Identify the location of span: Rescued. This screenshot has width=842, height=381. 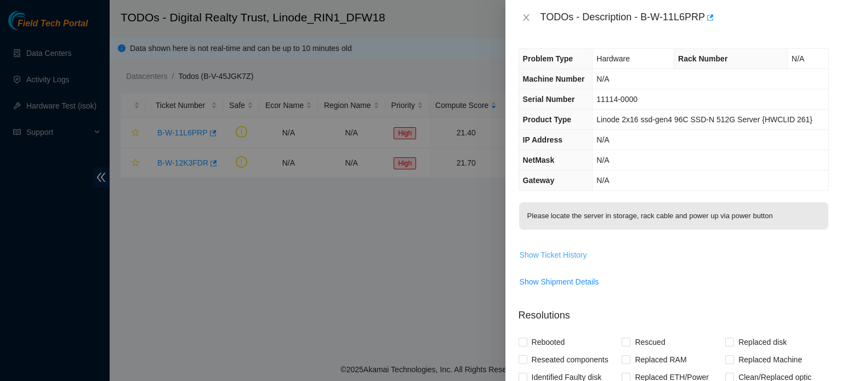
(650, 342).